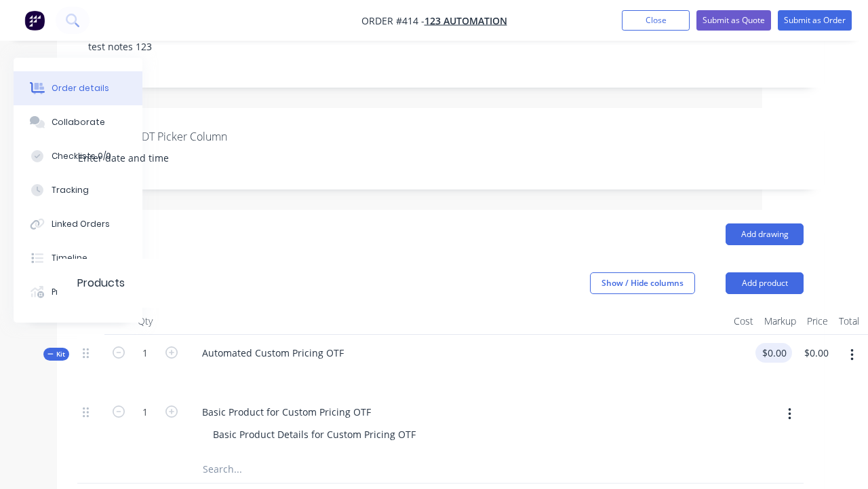  Describe the element at coordinates (78, 156) in the screenshot. I see `button: Checklists 0/0` at that location.